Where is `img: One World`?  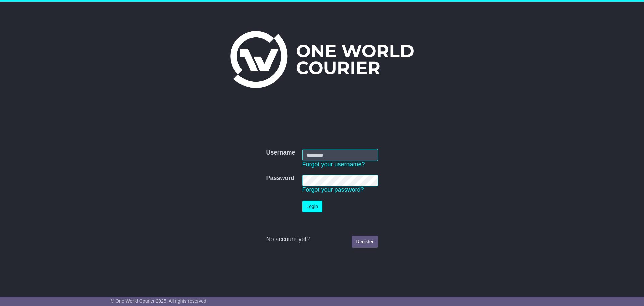 img: One World is located at coordinates (322, 60).